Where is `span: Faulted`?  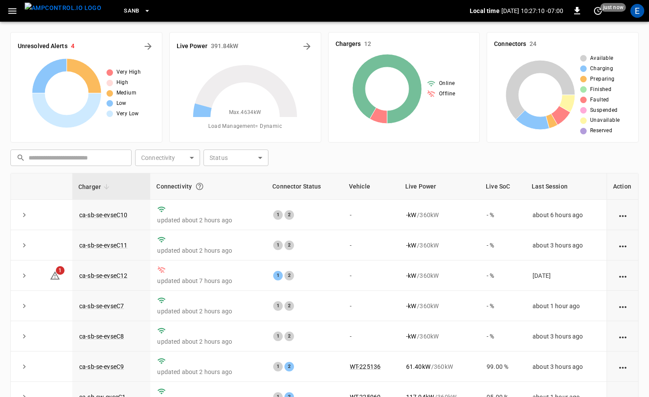
span: Faulted is located at coordinates (600, 100).